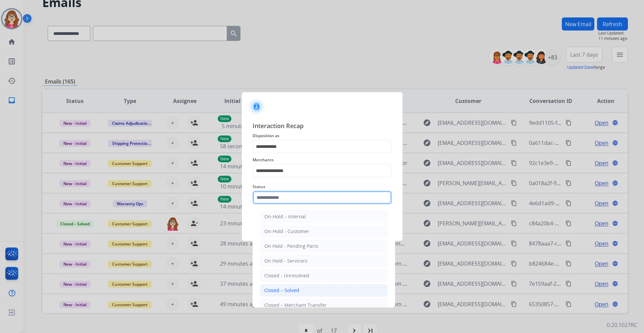 The image size is (644, 333). I want to click on div: Closed – Merchant Transfer, so click(296, 305).